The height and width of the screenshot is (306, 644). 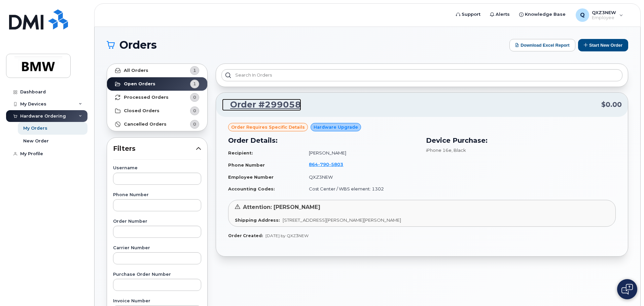 What do you see at coordinates (157, 301) in the screenshot?
I see `label: Invoice Number` at bounding box center [157, 301].